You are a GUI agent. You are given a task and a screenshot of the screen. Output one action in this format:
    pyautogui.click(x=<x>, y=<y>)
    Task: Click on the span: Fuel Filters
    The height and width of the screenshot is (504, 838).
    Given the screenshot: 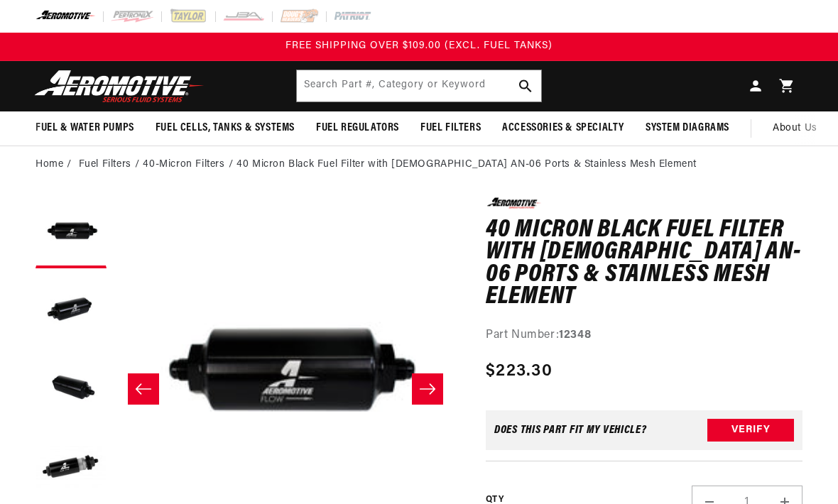 What is the action you would take?
    pyautogui.click(x=450, y=128)
    